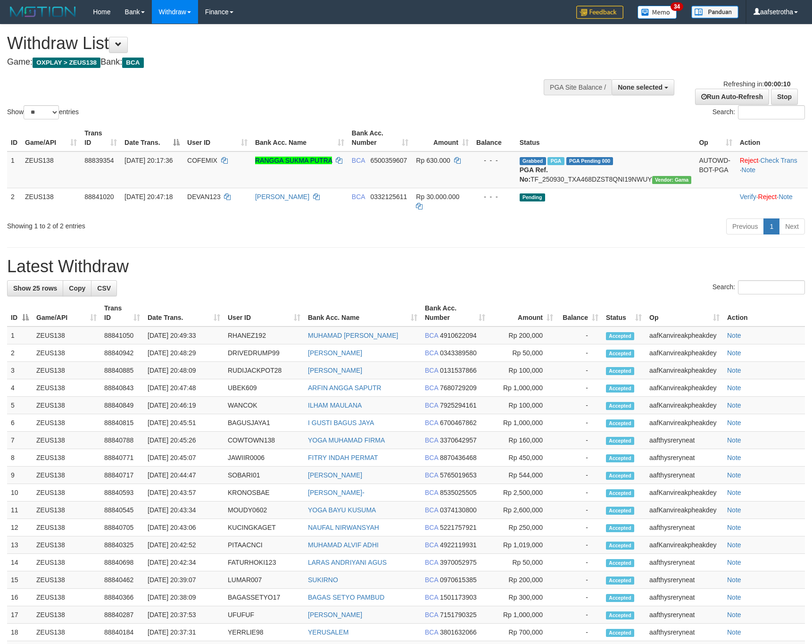 Image resolution: width=812 pixels, height=644 pixels. Describe the element at coordinates (523, 405) in the screenshot. I see `td: Rp 100,000` at that location.